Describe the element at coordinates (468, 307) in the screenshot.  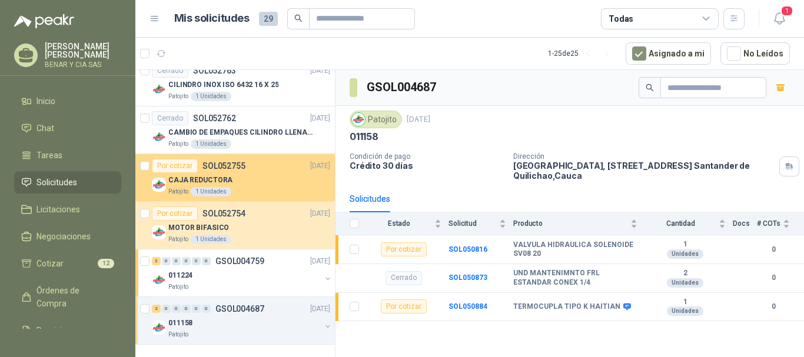
I see `a: SOL050884` at that location.